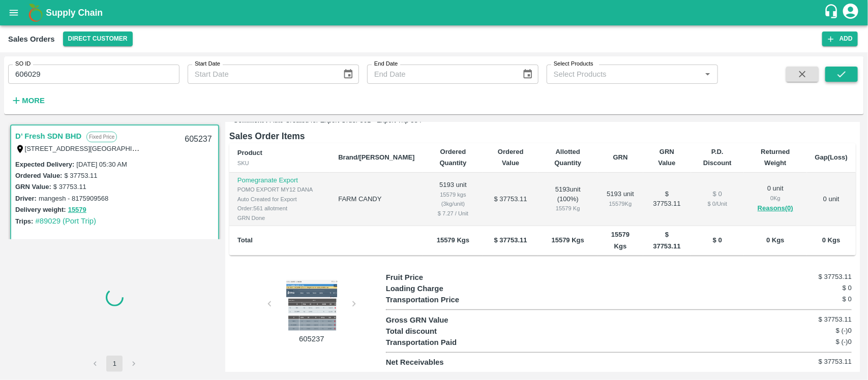  What do you see at coordinates (775, 198) in the screenshot?
I see `div: 0 Kg` at bounding box center [775, 198].